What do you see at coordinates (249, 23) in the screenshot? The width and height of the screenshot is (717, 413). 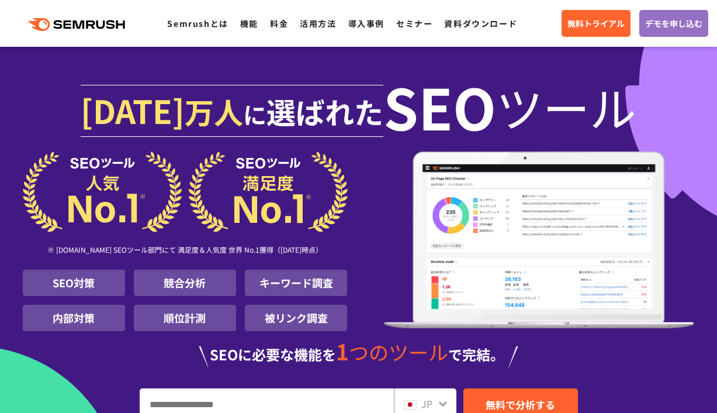 I see `a: 機能` at bounding box center [249, 23].